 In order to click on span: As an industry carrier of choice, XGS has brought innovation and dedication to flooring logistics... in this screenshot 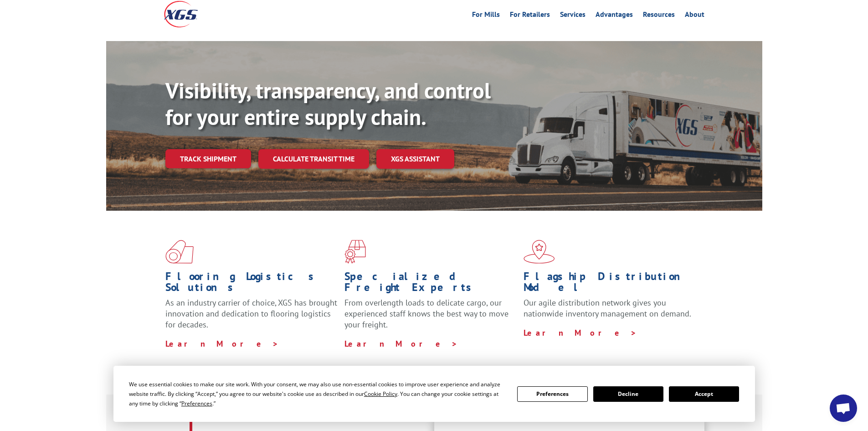, I will do `click(251, 313)`.